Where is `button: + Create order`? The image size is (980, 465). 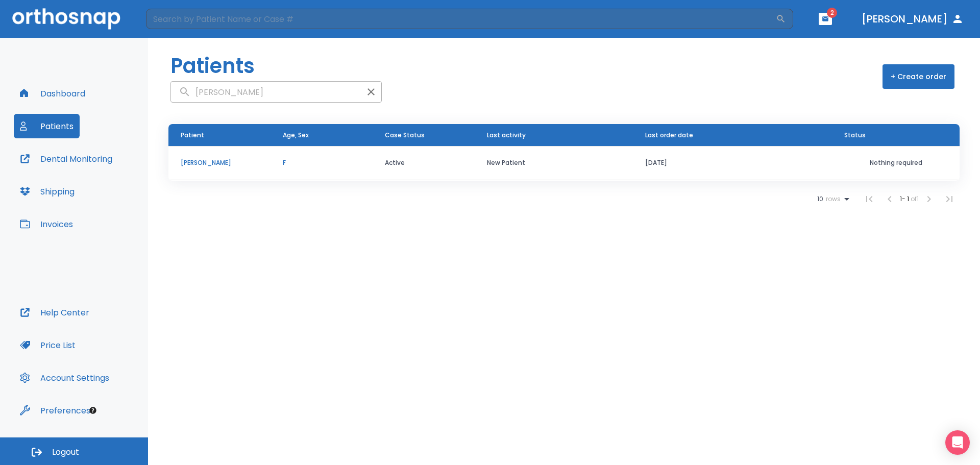 button: + Create order is located at coordinates (919, 77).